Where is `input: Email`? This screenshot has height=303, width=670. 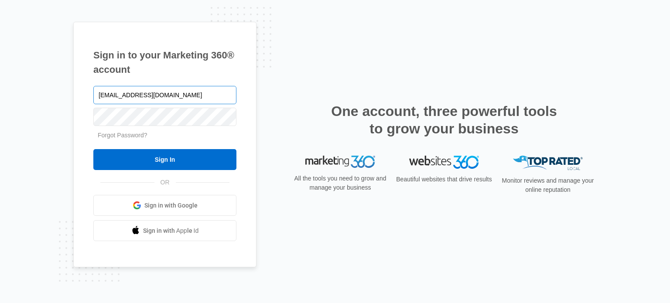 input: Email is located at coordinates (165, 95).